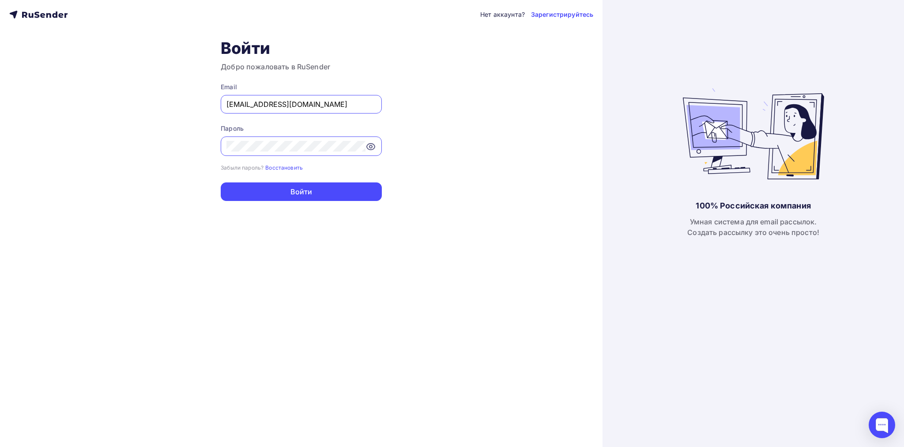 The image size is (904, 447). What do you see at coordinates (284, 167) in the screenshot?
I see `small: Восстановить` at bounding box center [284, 167].